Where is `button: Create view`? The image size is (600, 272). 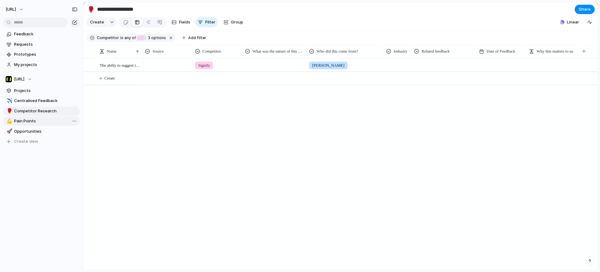 button: Create view is located at coordinates (41, 141).